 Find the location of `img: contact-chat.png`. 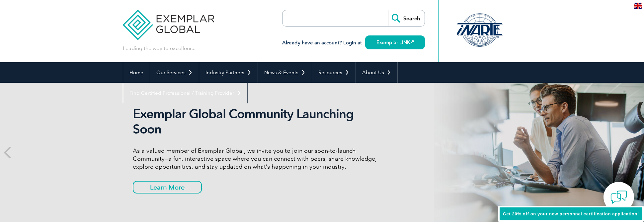

img: contact-chat.png is located at coordinates (619, 197).